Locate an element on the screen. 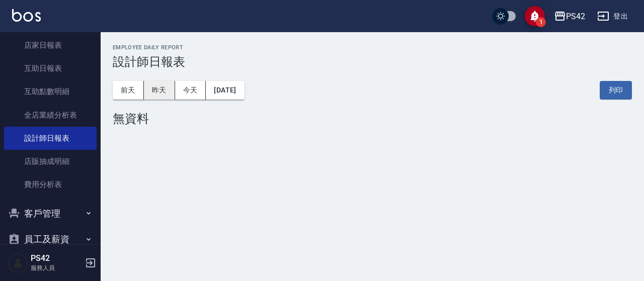 The width and height of the screenshot is (644, 281). div: PS42 is located at coordinates (576, 16).